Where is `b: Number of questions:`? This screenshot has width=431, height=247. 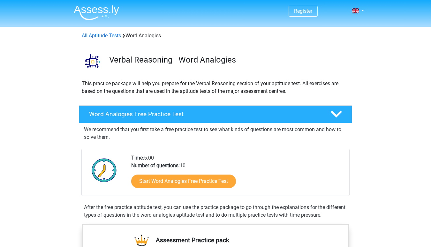
b: Number of questions: is located at coordinates (155, 165).